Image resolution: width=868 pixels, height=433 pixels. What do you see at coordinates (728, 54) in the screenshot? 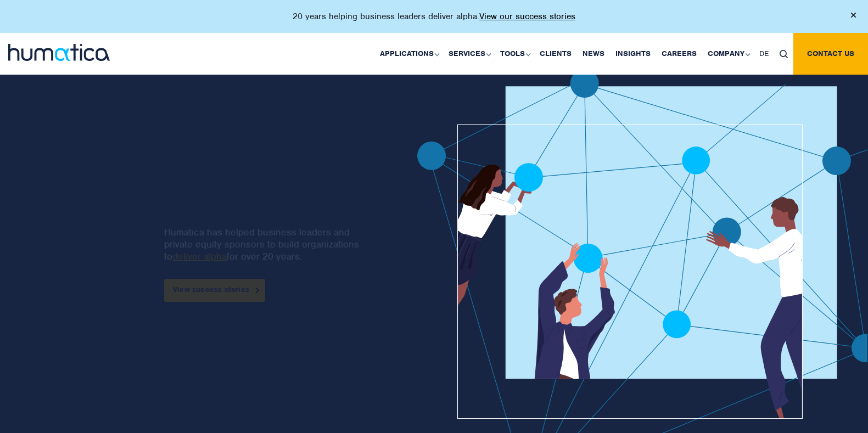
I see `a: Company` at bounding box center [728, 54].